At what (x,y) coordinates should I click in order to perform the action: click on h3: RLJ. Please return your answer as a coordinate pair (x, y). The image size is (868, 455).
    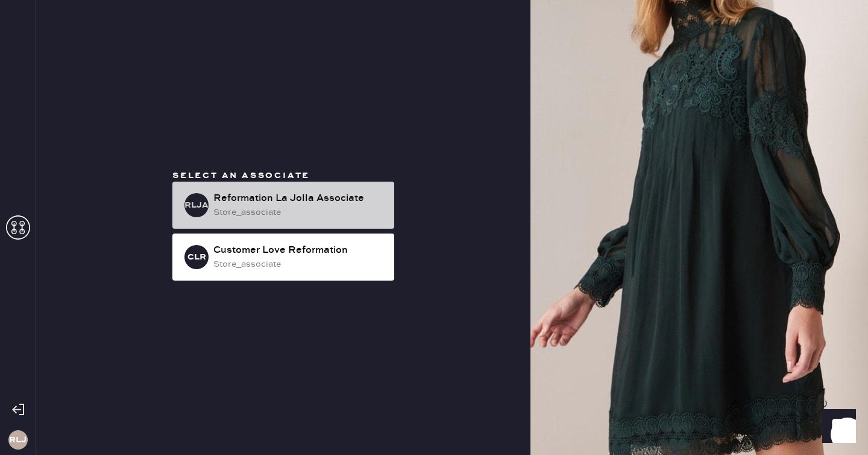
    Looking at the image, I should click on (18, 440).